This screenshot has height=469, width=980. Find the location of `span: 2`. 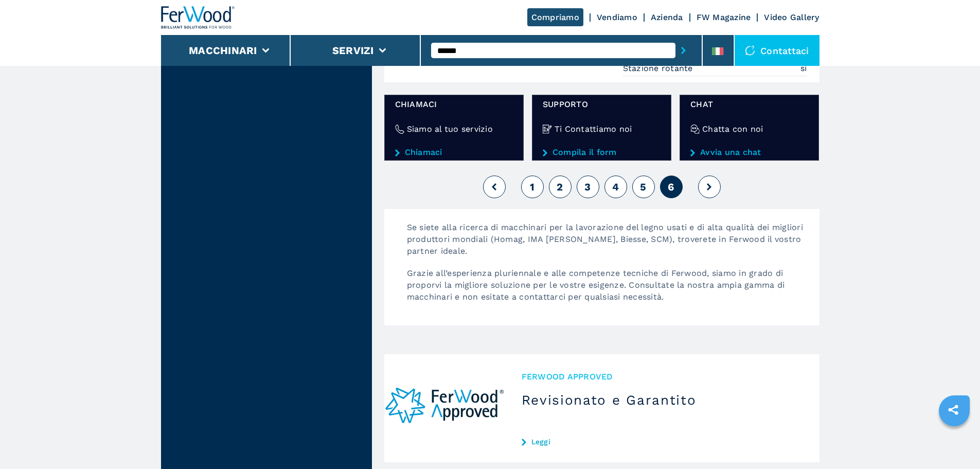

span: 2 is located at coordinates (560, 187).